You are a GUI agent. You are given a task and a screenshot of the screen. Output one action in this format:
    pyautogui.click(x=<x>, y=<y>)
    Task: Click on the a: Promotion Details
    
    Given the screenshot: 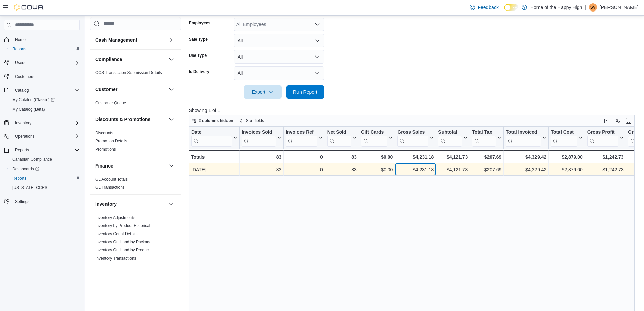 What is the action you would take?
    pyautogui.click(x=111, y=141)
    